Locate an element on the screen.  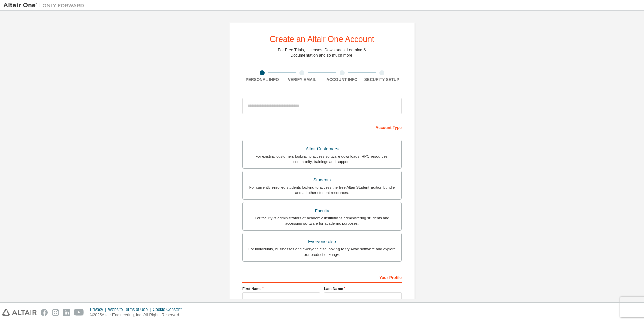
div: Verify Email is located at coordinates (302, 80).